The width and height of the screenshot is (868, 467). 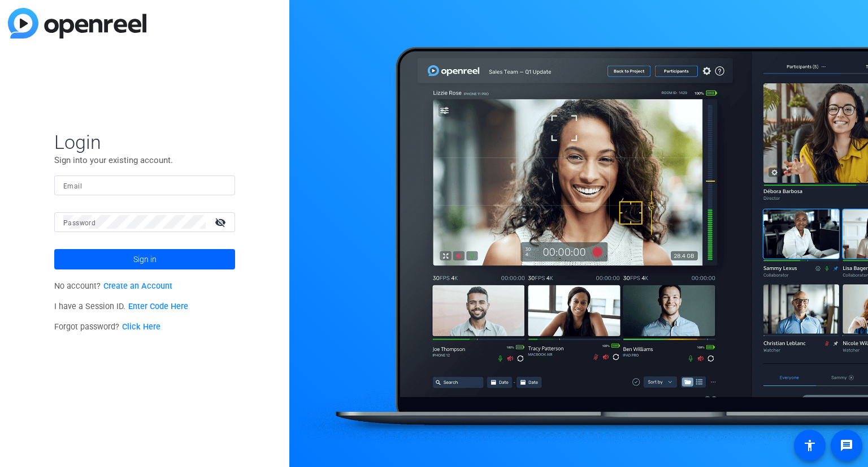 I want to click on mat-icon: message, so click(x=847, y=445).